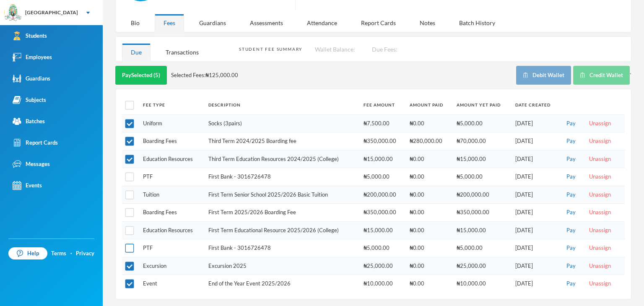 This screenshot has width=644, height=306. I want to click on div: Subjects, so click(29, 100).